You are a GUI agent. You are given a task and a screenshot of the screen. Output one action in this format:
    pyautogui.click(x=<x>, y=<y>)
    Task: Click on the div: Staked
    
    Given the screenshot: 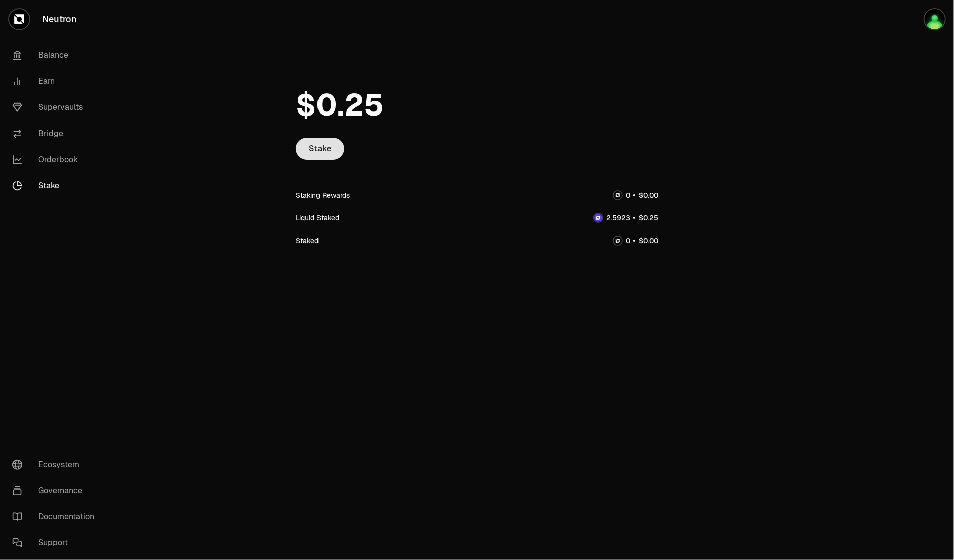 What is the action you would take?
    pyautogui.click(x=307, y=241)
    